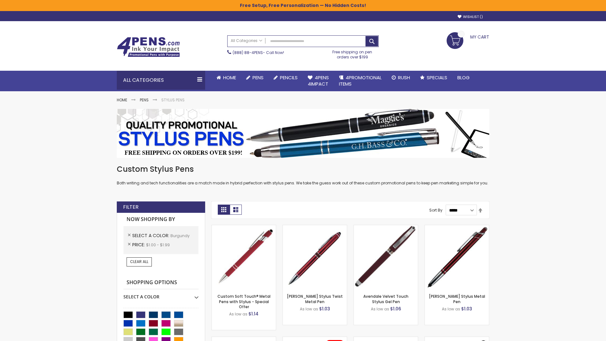  Describe the element at coordinates (470, 17) in the screenshot. I see `a: Wishlist` at that location.